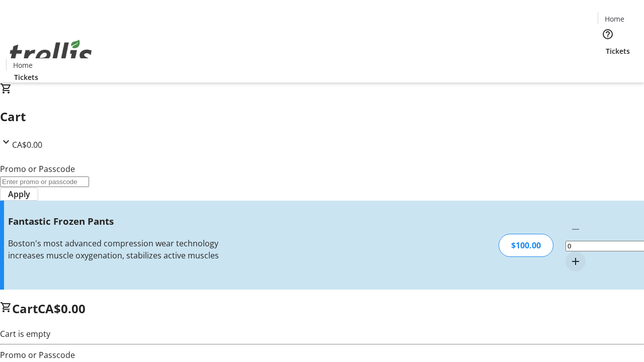 The height and width of the screenshot is (362, 644). Describe the element at coordinates (19, 194) in the screenshot. I see `span: Apply` at that location.